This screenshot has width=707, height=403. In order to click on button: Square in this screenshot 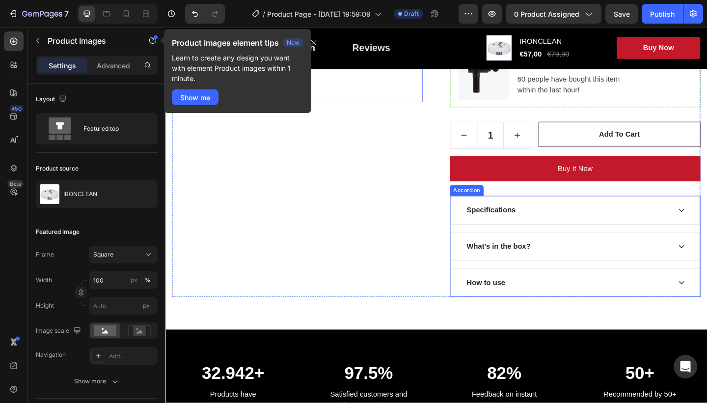, I will do `click(123, 254)`.